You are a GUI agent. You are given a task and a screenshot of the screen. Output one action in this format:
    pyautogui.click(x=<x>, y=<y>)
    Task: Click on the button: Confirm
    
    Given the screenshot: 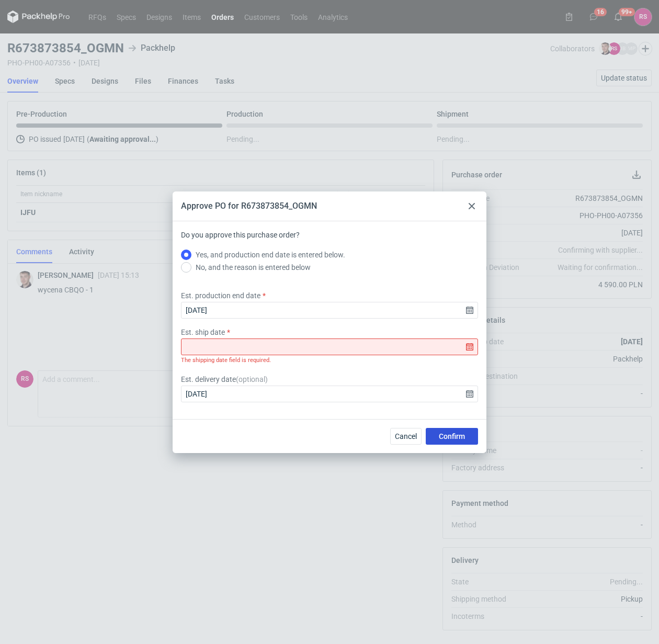 What is the action you would take?
    pyautogui.click(x=452, y=437)
    